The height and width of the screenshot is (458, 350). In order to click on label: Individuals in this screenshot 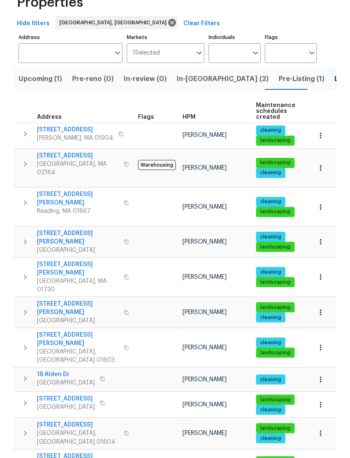, I will do `click(235, 37)`.